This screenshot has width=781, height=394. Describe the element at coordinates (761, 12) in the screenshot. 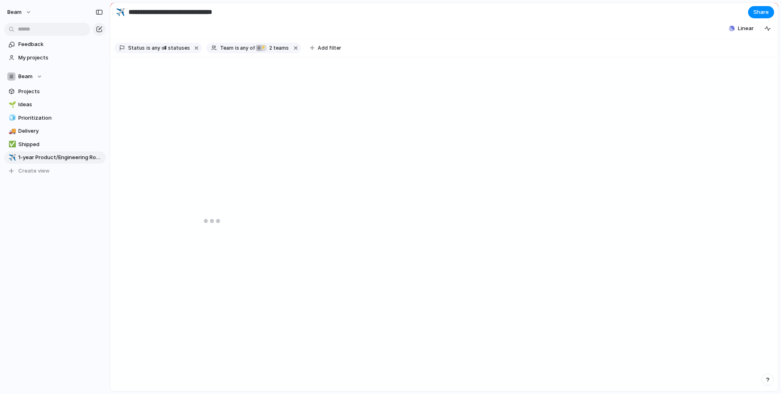

I see `span: Share` at that location.